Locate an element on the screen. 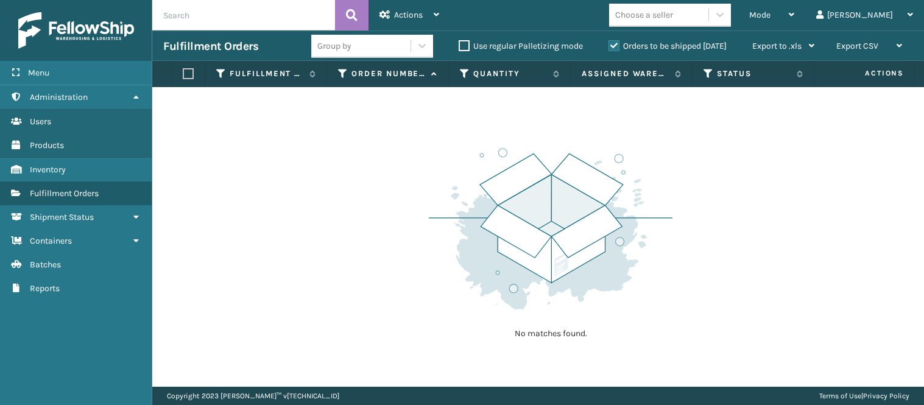 This screenshot has width=924, height=405. a: Privacy Policy is located at coordinates (887, 396).